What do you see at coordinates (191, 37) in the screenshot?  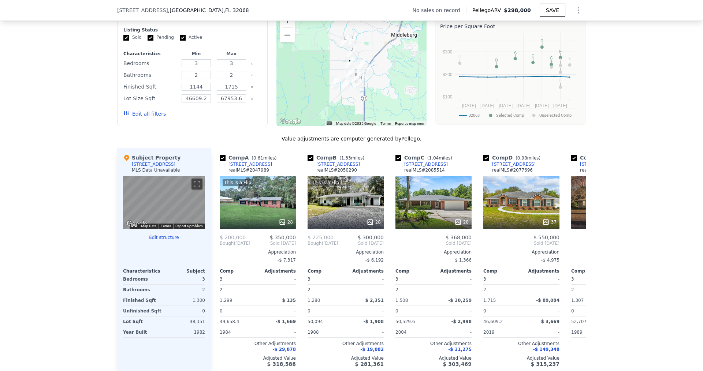 I see `label: Active` at bounding box center [191, 37].